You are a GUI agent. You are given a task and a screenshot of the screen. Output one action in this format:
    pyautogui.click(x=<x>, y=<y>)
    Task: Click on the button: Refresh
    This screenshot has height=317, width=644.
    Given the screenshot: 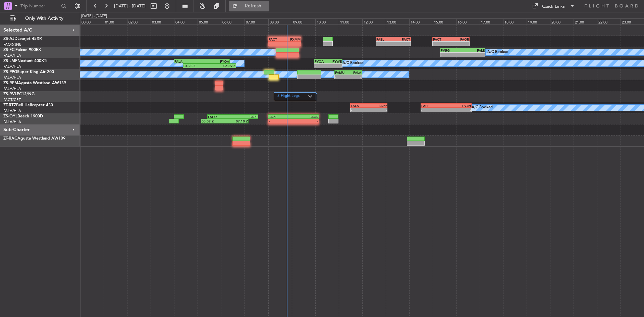 What is the action you would take?
    pyautogui.click(x=249, y=6)
    